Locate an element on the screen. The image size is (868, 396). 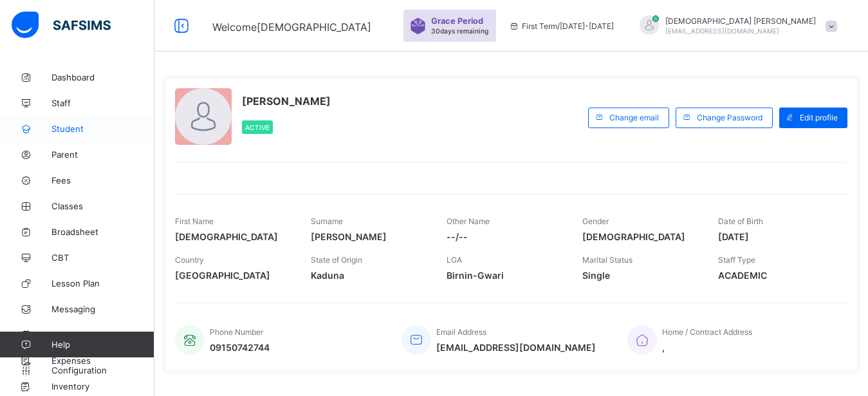
span: Gender is located at coordinates (595, 221).